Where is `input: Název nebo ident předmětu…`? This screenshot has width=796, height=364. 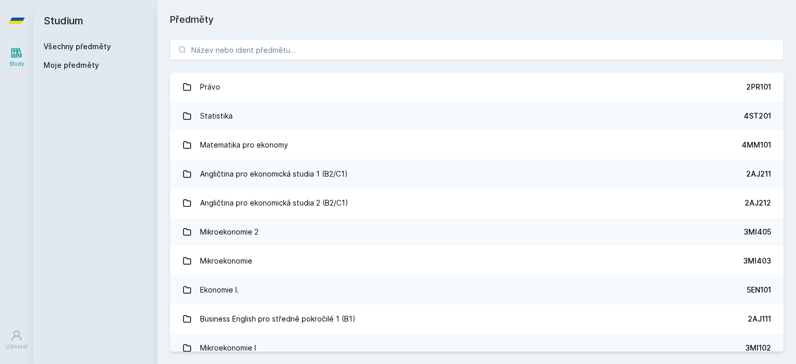
input: Název nebo ident předmětu… is located at coordinates (477, 50).